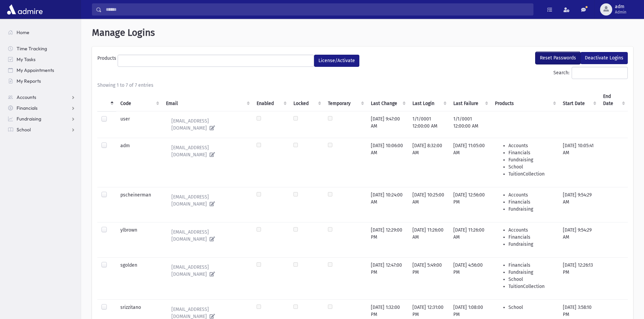 The image size is (644, 319). Describe the element at coordinates (363, 85) in the screenshot. I see `div: Showing 1 to 7 of 7 entries` at that location.